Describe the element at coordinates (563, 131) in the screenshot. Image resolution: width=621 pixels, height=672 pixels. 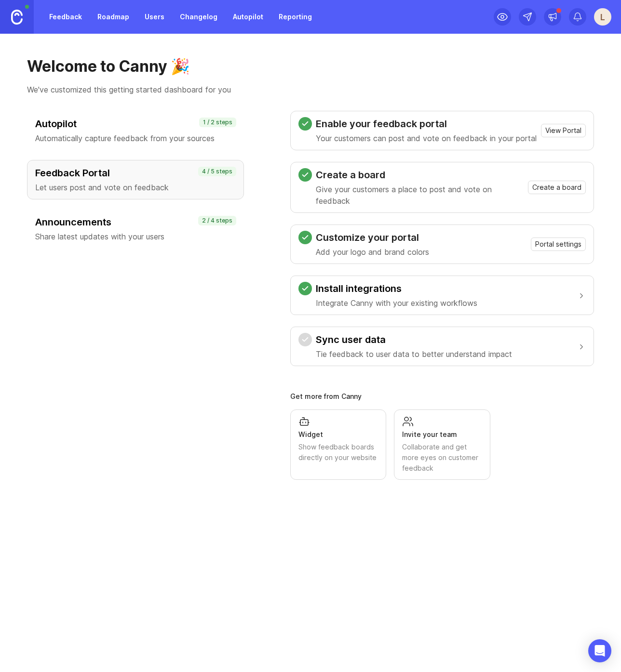
I see `button: View Portal` at that location.